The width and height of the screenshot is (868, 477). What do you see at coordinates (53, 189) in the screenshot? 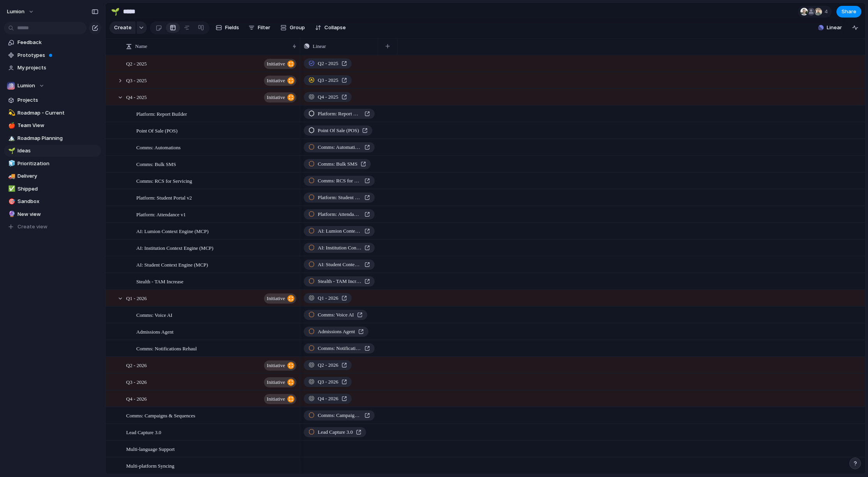
I see `div: ✅Shipped` at bounding box center [53, 189].